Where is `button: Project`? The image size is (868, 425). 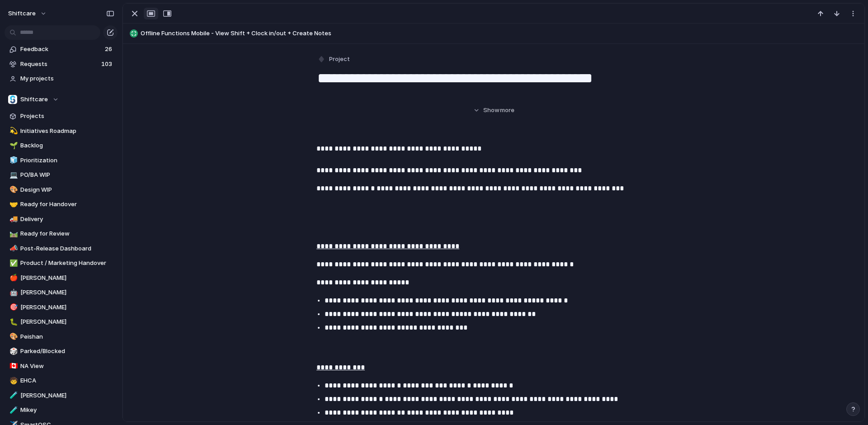 button: Project is located at coordinates (334, 59).